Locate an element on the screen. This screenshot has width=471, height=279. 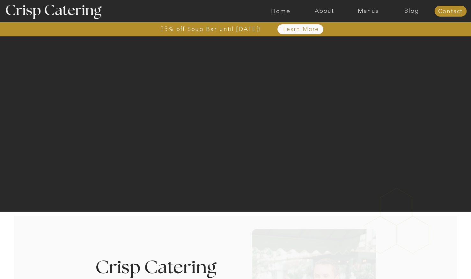
nav: Blog is located at coordinates (412, 11).